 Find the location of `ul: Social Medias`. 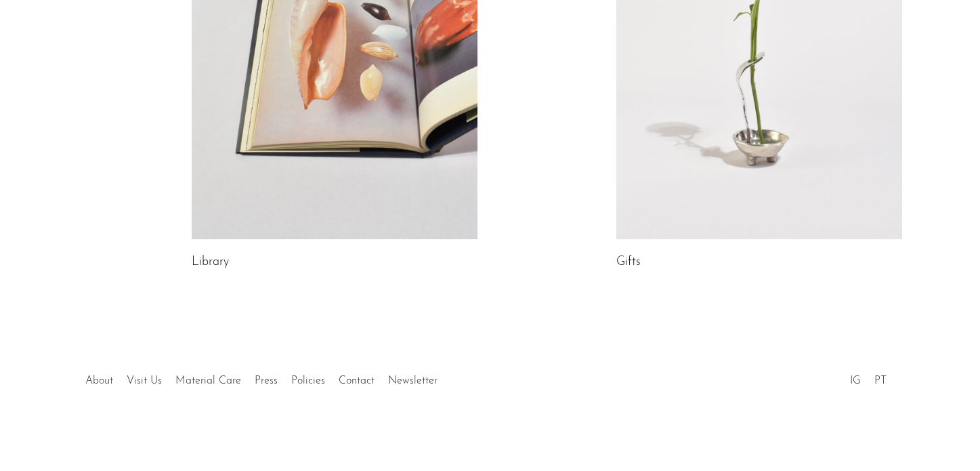

ul: Social Medias is located at coordinates (869, 377).